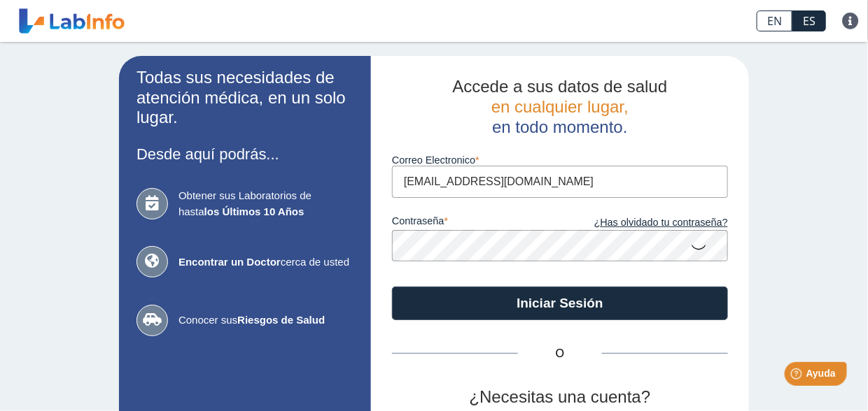 This screenshot has height=411, width=868. I want to click on span: Ayuda, so click(77, 17).